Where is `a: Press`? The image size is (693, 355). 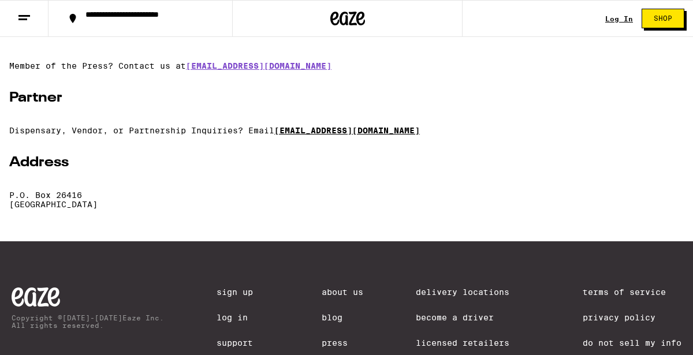
a: Press is located at coordinates (342, 343).